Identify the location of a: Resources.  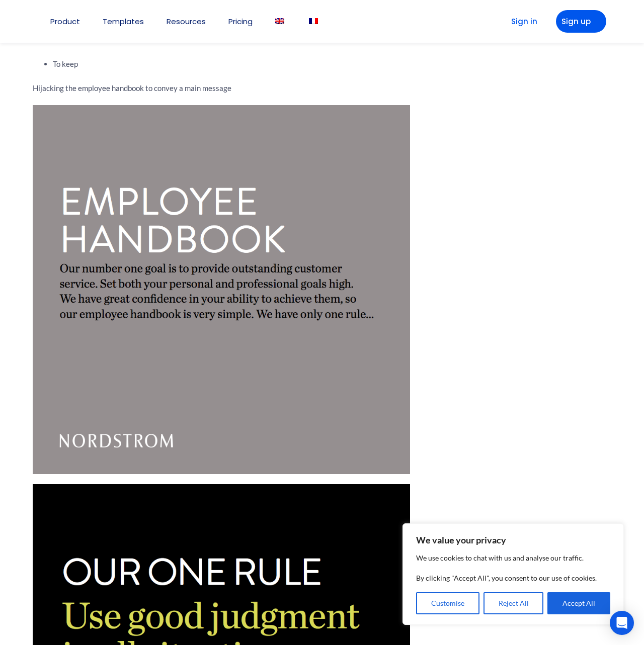
(186, 21).